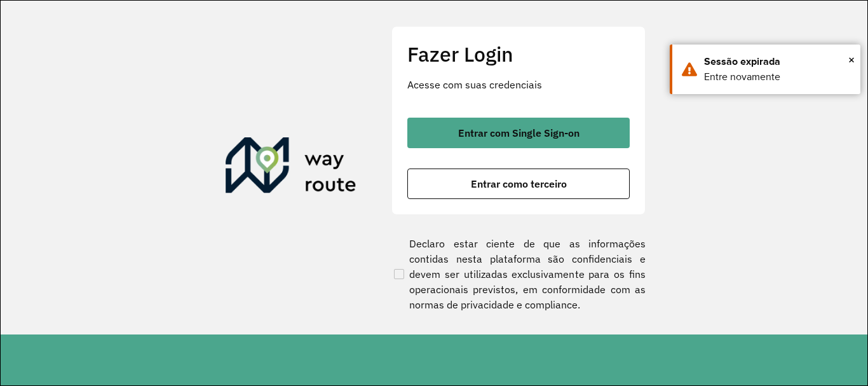 This screenshot has height=386, width=868. I want to click on span: Entrar como terceiro, so click(519, 184).